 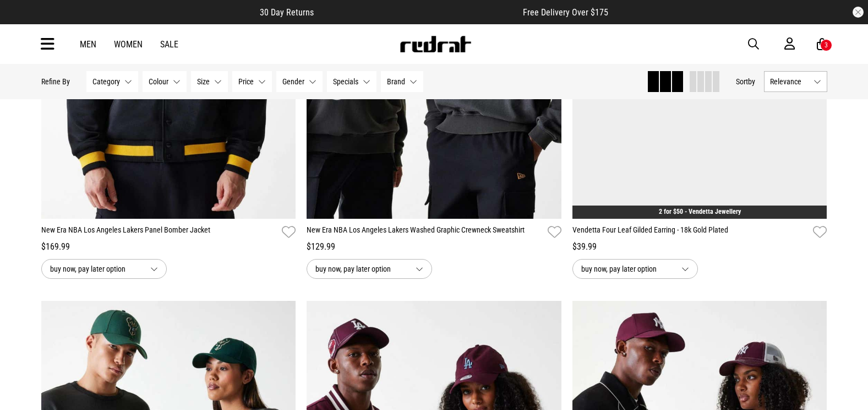 I want to click on div: $39.99, so click(x=700, y=247).